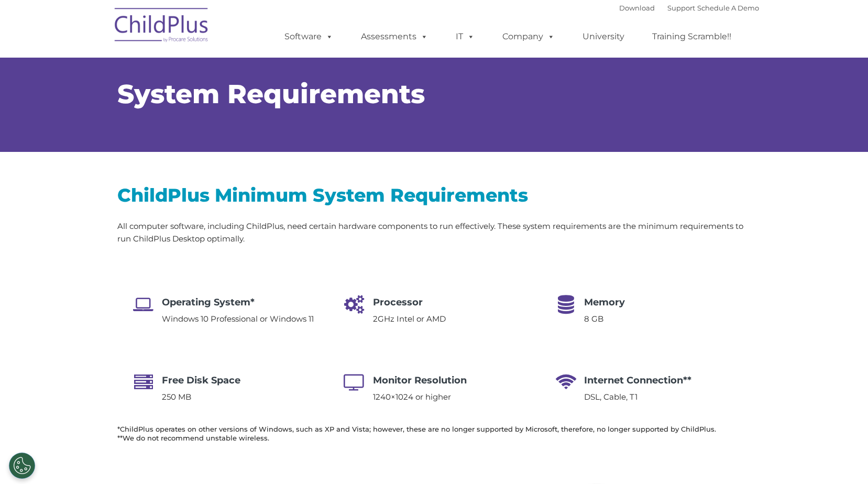  What do you see at coordinates (271, 93) in the screenshot?
I see `span: System Requirements` at bounding box center [271, 93].